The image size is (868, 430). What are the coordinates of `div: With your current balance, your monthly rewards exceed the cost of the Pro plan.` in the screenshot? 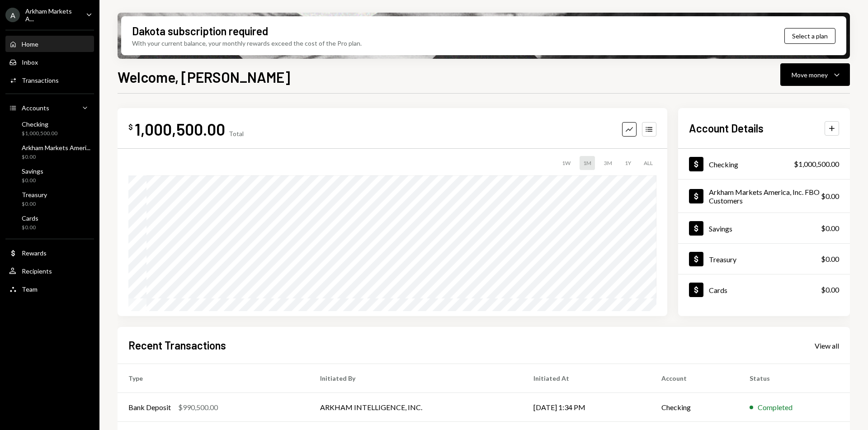 It's located at (247, 43).